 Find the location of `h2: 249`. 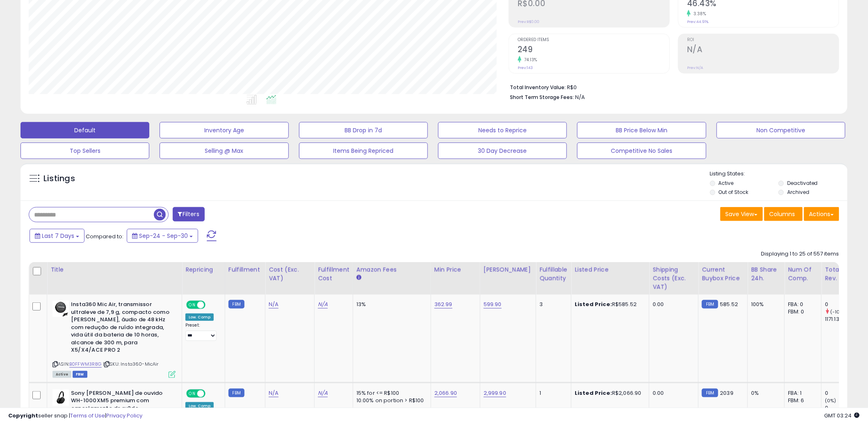

h2: 249 is located at coordinates (594, 50).